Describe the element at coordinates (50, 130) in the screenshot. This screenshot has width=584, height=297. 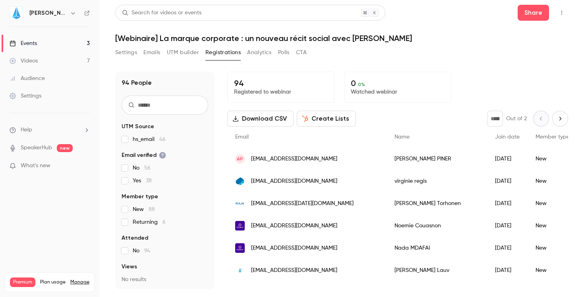
I see `li: help-dropdown-opener` at that location.